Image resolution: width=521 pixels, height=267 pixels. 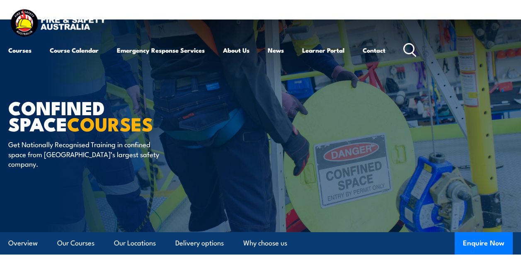 What do you see at coordinates (236, 50) in the screenshot?
I see `a: About Us` at bounding box center [236, 50].